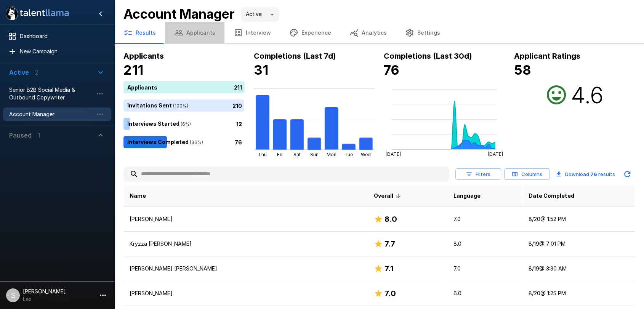 The width and height of the screenshot is (644, 309). What do you see at coordinates (133, 70) in the screenshot?
I see `b: 211` at bounding box center [133, 70].